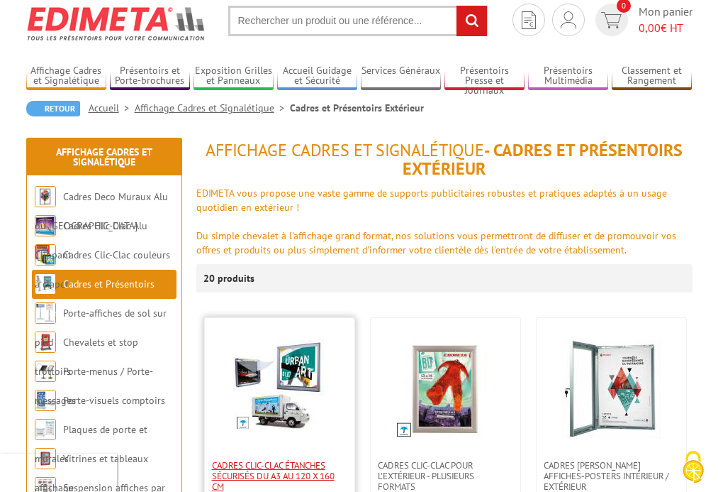 Image resolution: width=718 pixels, height=492 pixels. Describe the element at coordinates (317, 76) in the screenshot. I see `a: Accueil Guidage et Sécurité` at that location.